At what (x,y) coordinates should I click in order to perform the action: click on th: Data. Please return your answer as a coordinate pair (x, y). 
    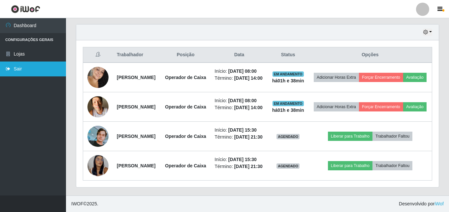
    Looking at the image, I should click on (239, 55).